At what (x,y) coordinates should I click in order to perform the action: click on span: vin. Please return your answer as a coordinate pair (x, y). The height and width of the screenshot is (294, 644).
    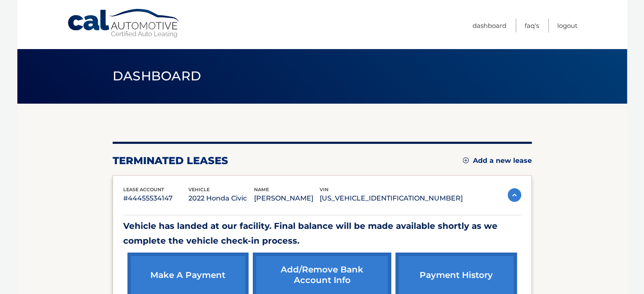
    Looking at the image, I should click on (324, 190).